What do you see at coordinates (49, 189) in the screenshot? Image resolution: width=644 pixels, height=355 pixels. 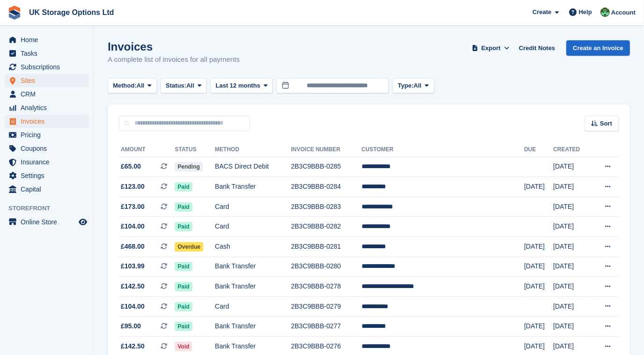 I see `span: Capital` at bounding box center [49, 189].